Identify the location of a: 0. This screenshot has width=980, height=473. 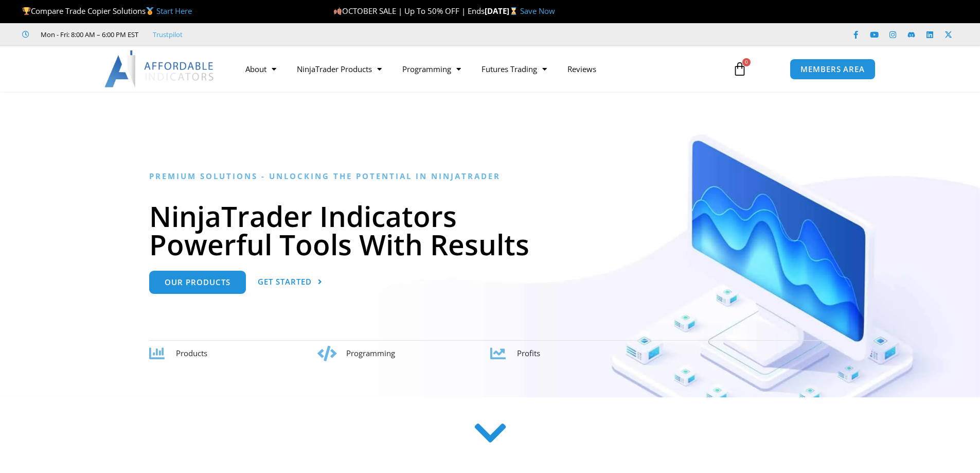
(740, 69).